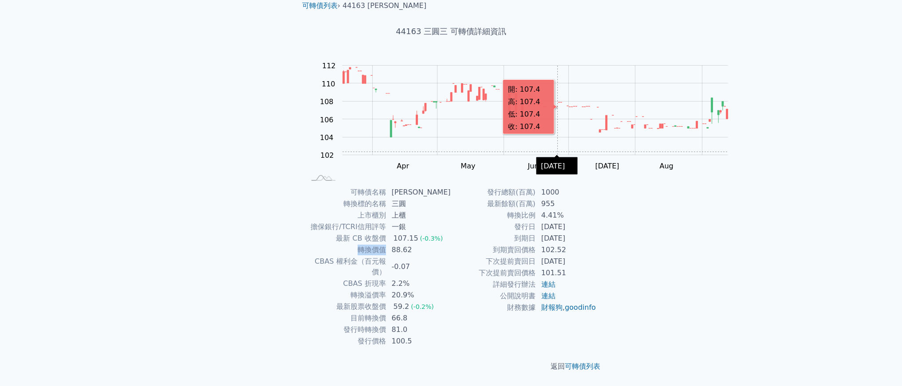 The image size is (902, 386). I want to click on td: 2.2%, so click(419, 284).